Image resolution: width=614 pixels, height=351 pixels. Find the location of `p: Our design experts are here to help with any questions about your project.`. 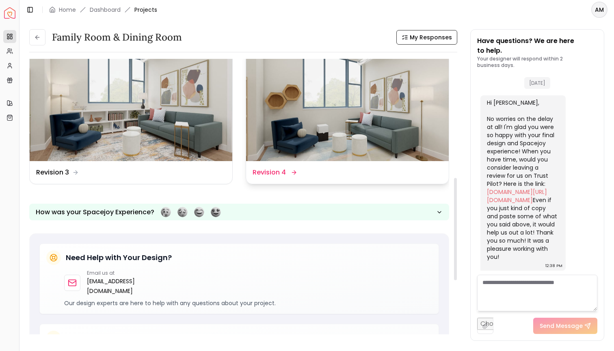

p: Our design experts are here to help with any questions about your project. is located at coordinates (248, 304).